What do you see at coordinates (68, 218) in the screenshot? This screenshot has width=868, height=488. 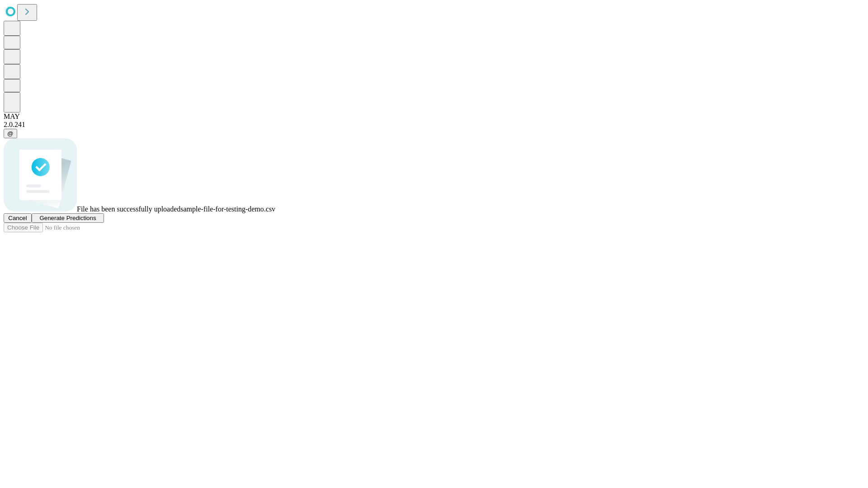 I see `button: Generate Predictions` at bounding box center [68, 218].